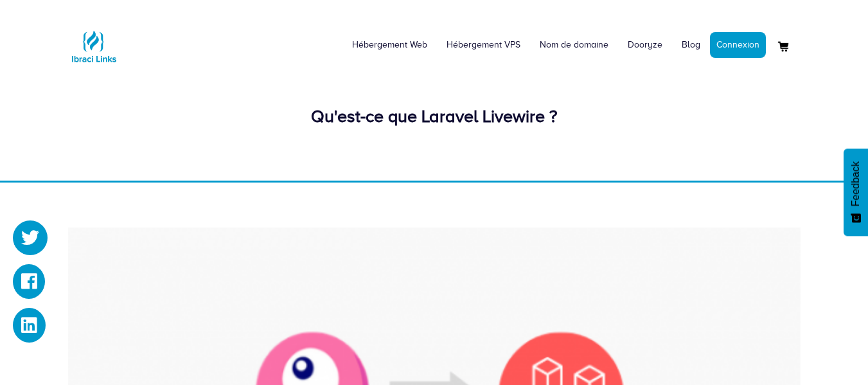 Image resolution: width=868 pixels, height=385 pixels. What do you see at coordinates (390, 45) in the screenshot?
I see `a: Hébergement Web` at bounding box center [390, 45].